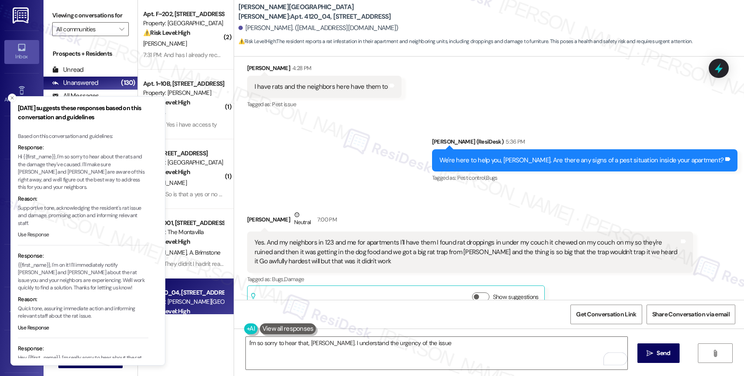  I want to click on p: Quick tone, assuring immediate action and informing relevant staff about the rat issue., so click(83, 312).